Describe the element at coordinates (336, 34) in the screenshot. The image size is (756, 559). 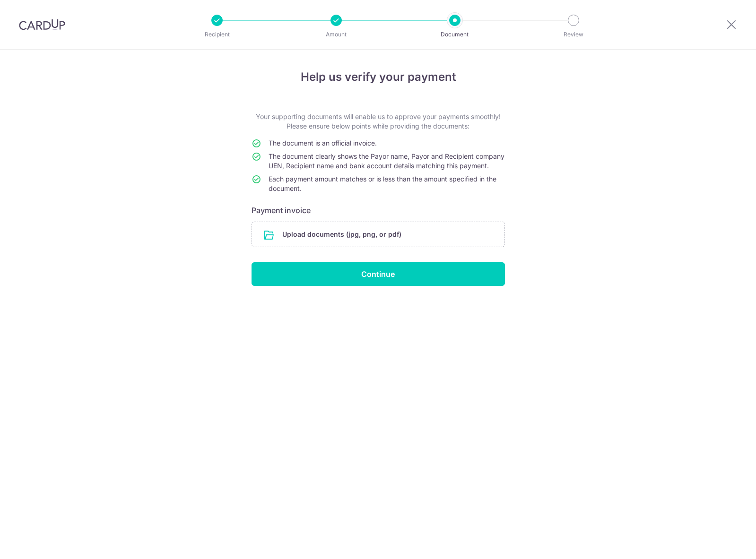
I see `p: Amount` at that location.